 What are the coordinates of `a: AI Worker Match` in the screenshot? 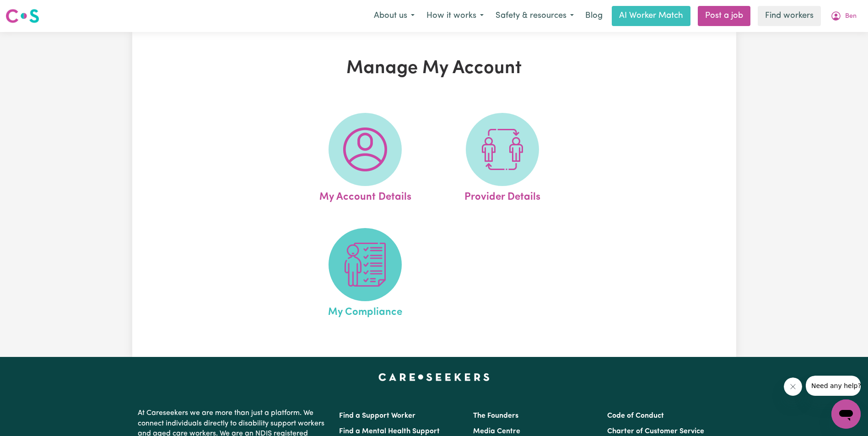 It's located at (651, 16).